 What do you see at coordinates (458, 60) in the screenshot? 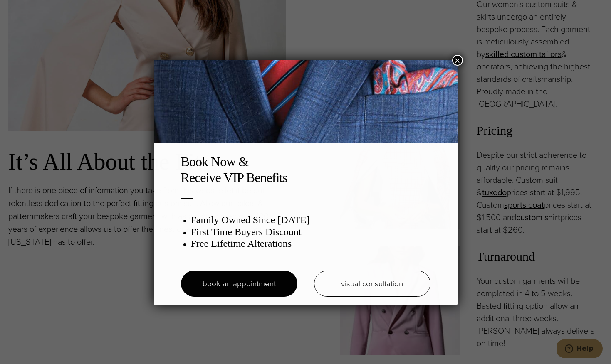
I see `button: Close` at bounding box center [458, 60].